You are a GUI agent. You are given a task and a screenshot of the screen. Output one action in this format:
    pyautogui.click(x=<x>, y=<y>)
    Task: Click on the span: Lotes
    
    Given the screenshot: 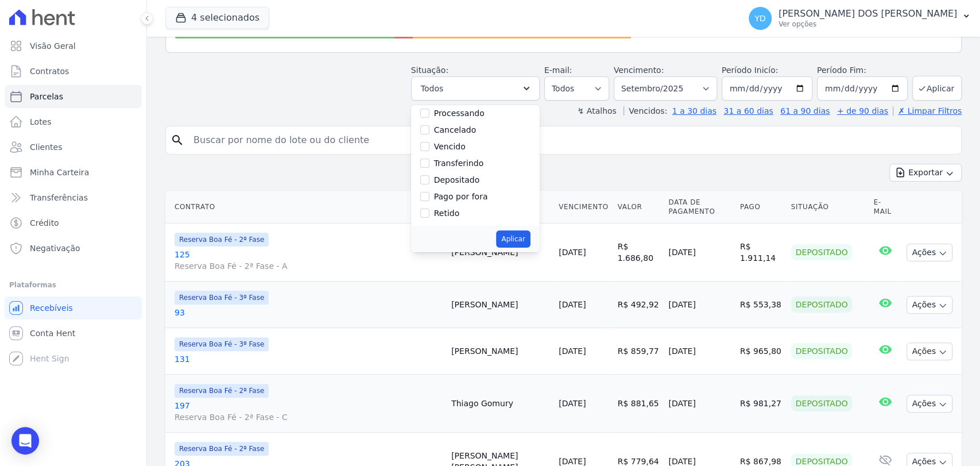 What is the action you would take?
    pyautogui.click(x=41, y=121)
    